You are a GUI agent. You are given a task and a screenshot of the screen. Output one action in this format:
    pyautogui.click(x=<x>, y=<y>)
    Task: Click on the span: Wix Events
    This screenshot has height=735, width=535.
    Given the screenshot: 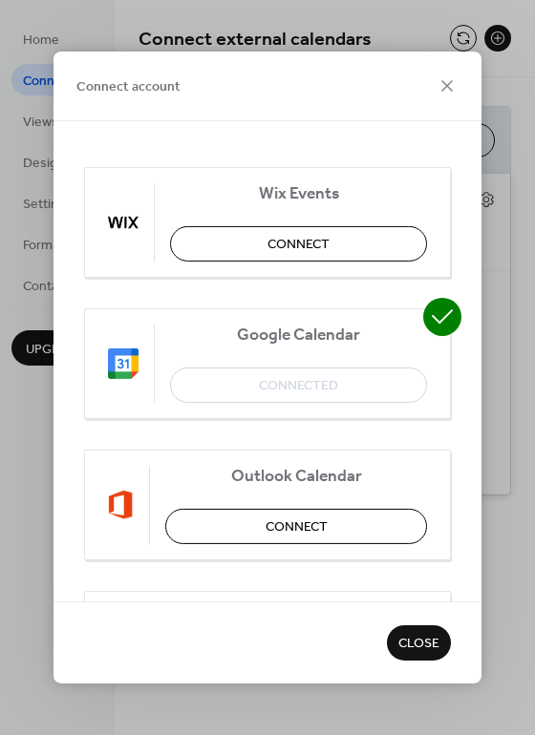 What is the action you would take?
    pyautogui.click(x=298, y=194)
    